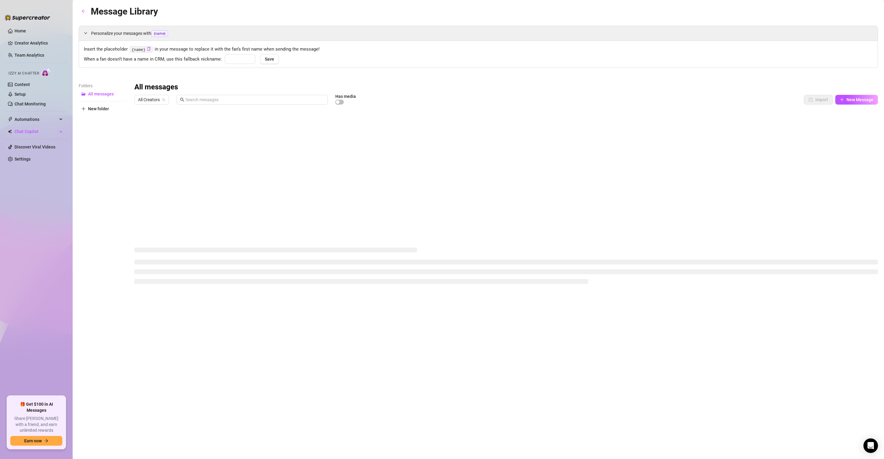  Describe the element at coordinates (22, 84) in the screenshot. I see `a: Content` at that location.